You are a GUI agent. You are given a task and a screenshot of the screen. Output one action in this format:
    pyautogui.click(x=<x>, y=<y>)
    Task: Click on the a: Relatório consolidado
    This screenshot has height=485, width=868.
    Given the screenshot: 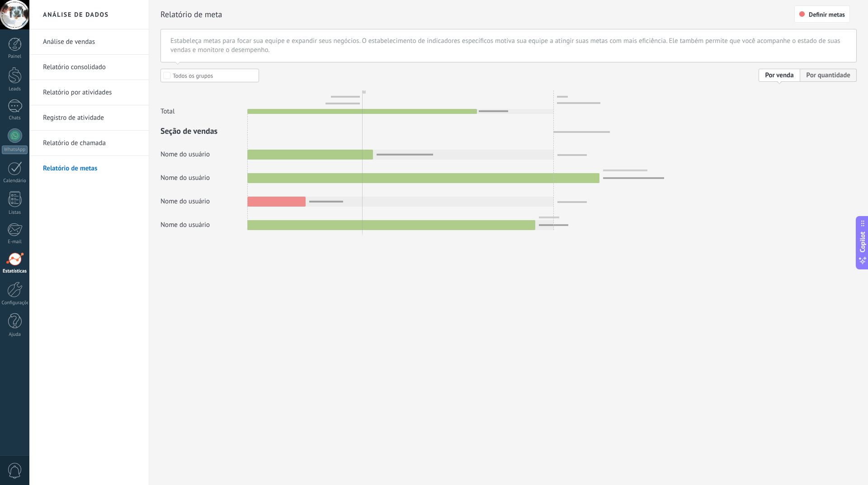 What is the action you would take?
    pyautogui.click(x=91, y=67)
    